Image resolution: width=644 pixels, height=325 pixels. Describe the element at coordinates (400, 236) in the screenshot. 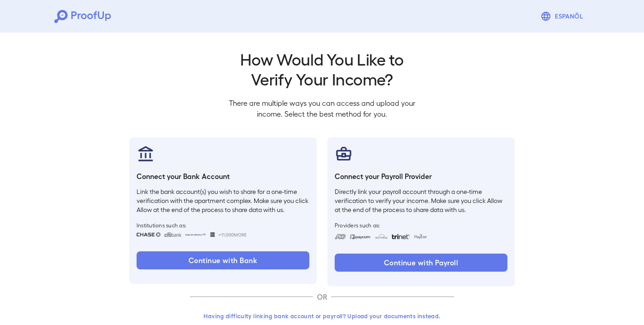

I see `img: trinet.svg` at that location.